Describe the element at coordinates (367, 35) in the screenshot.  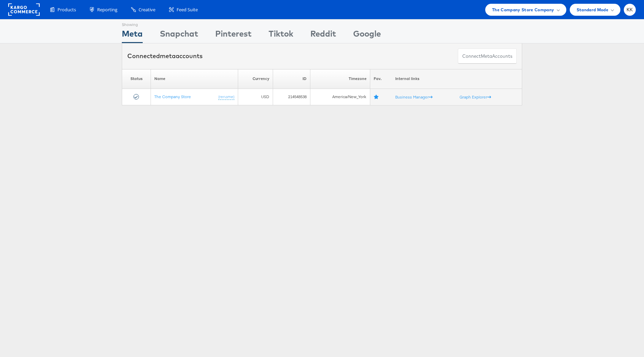
I see `div: Google` at that location.